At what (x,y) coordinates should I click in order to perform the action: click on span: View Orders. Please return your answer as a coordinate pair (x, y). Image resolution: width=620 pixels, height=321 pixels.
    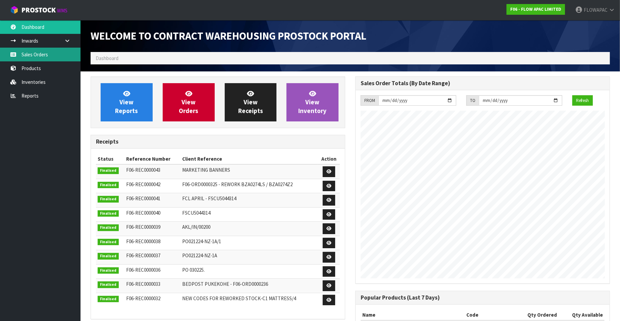
    Looking at the image, I should click on (188, 102).